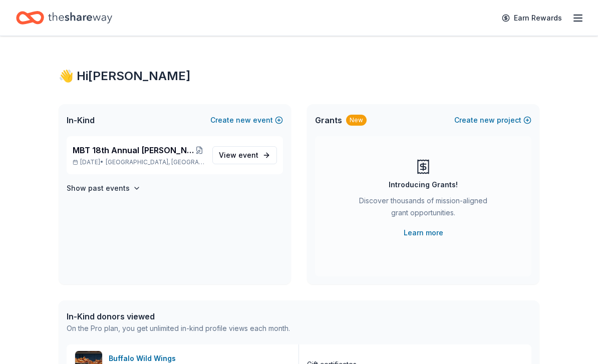  Describe the element at coordinates (249, 155) in the screenshot. I see `span: event` at that location.